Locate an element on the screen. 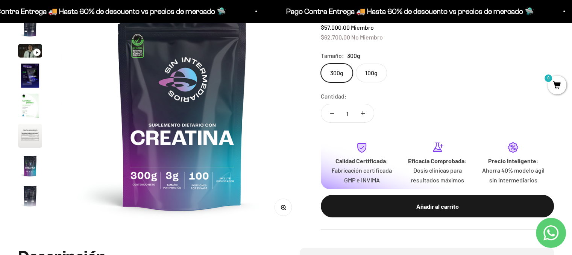 The height and width of the screenshot is (255, 572). div: Reseñas de otros clientes is located at coordinates (82, 57).